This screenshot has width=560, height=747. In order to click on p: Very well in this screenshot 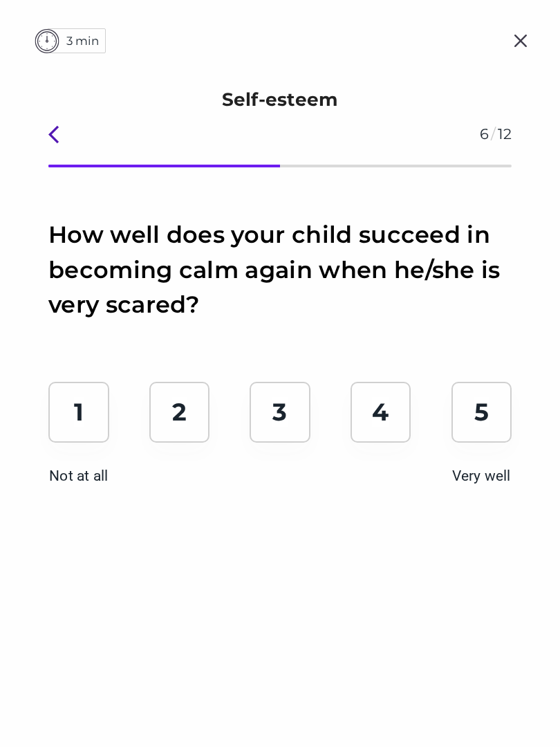, I will do `click(481, 477)`.